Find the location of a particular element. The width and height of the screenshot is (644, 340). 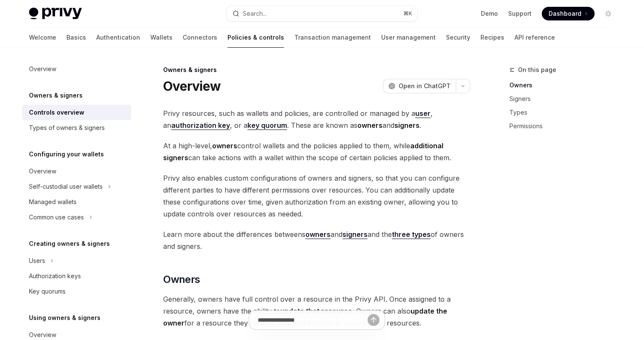

span: Privy also enables custom configurations of owners and signers, so that you can configure differe... is located at coordinates (316, 196).